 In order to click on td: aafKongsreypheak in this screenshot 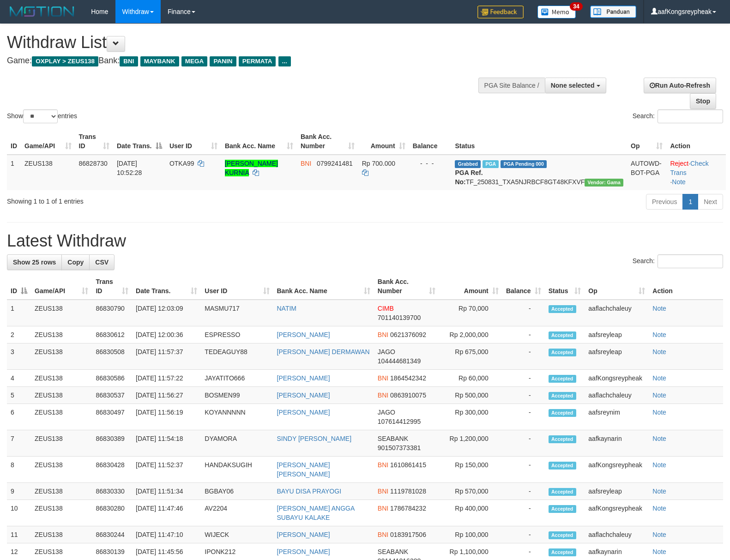, I will do `click(617, 378)`.